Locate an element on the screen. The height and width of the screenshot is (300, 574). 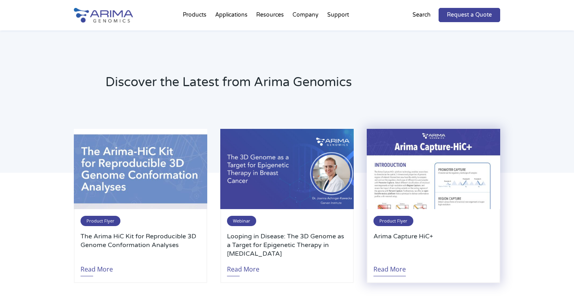
img: 97096D51-2AF2-43A4-8914-FEAA8710CD38_1_201_a-500x300.jpeg is located at coordinates (141, 169).